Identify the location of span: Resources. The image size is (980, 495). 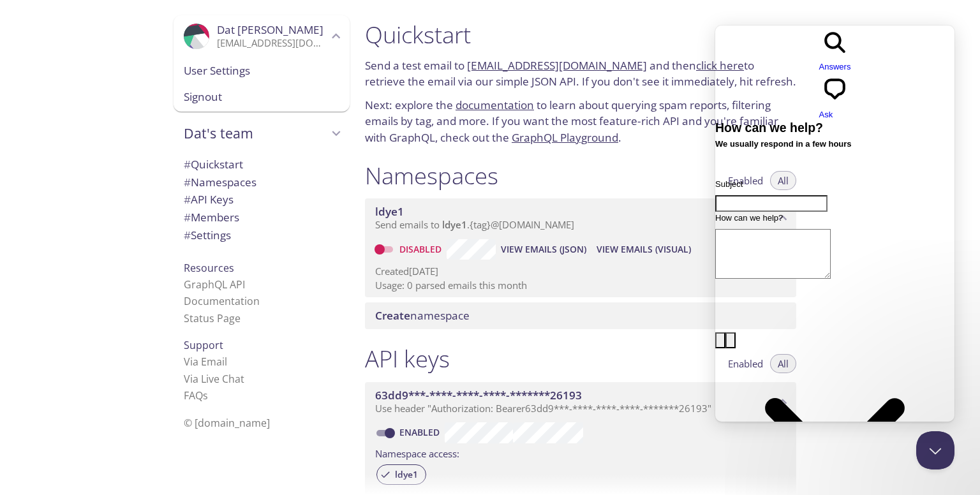
(208, 268).